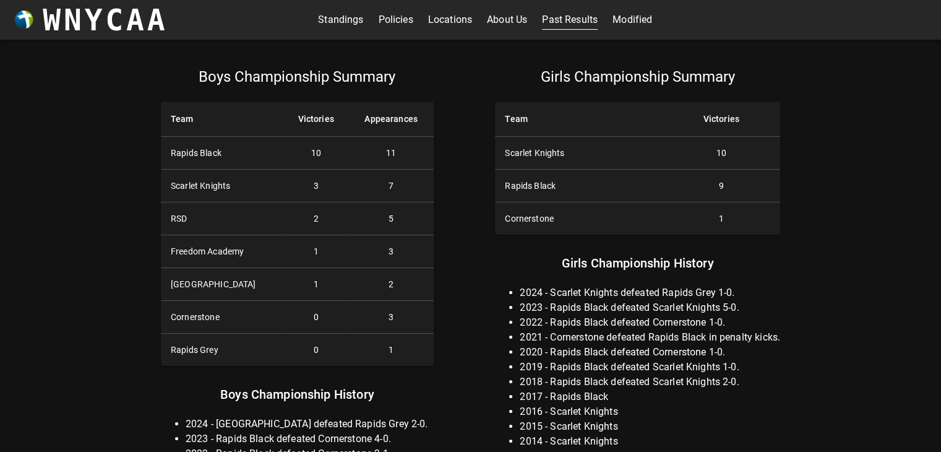 This screenshot has height=452, width=941. What do you see at coordinates (24, 20) in the screenshot?
I see `img: wnycaaBall.png` at bounding box center [24, 20].